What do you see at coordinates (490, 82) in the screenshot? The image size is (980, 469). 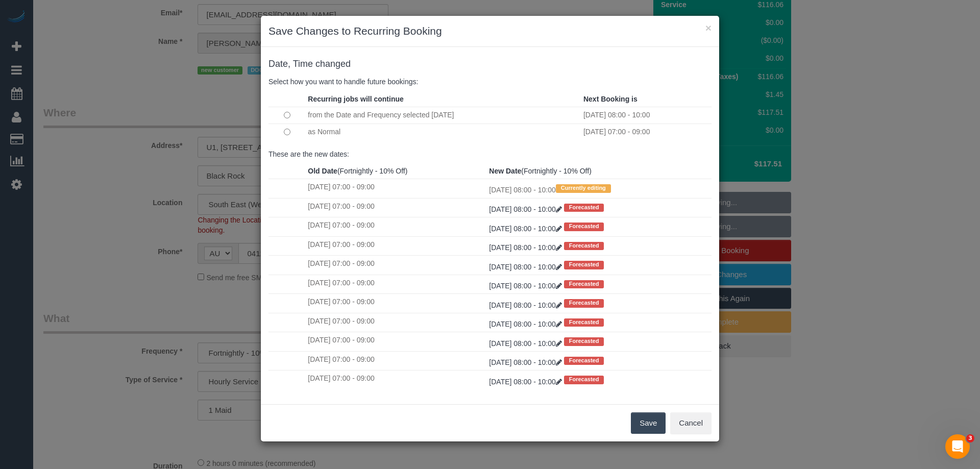 I see `p: Select how you want to handle future bookings:` at bounding box center [490, 82].